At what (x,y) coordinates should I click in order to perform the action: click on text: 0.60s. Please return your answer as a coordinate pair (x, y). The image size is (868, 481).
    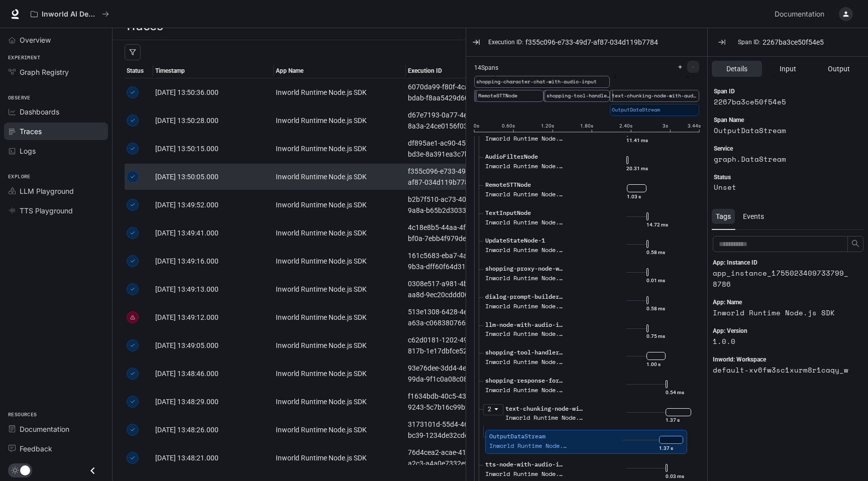
    Looking at the image, I should click on (509, 125).